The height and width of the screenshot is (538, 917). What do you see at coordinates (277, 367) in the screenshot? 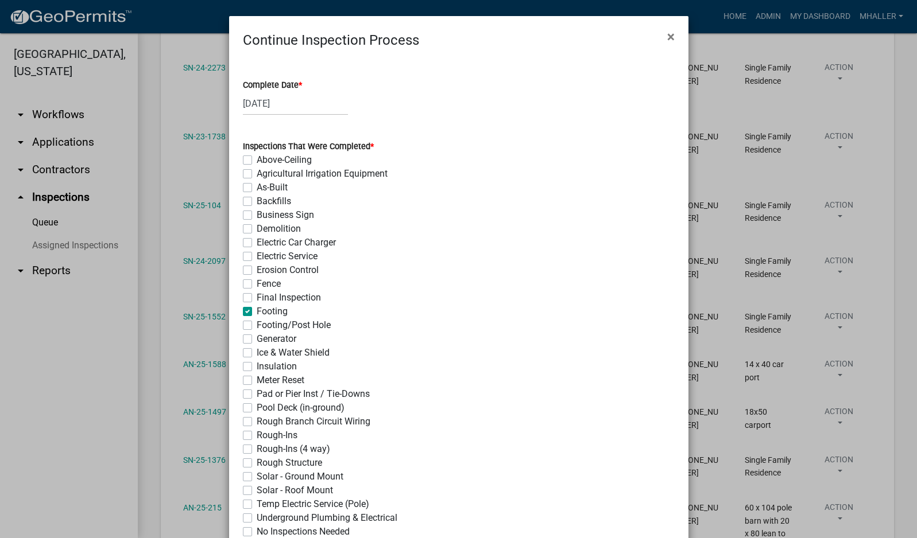
I see `label: Insulation` at bounding box center [277, 367].